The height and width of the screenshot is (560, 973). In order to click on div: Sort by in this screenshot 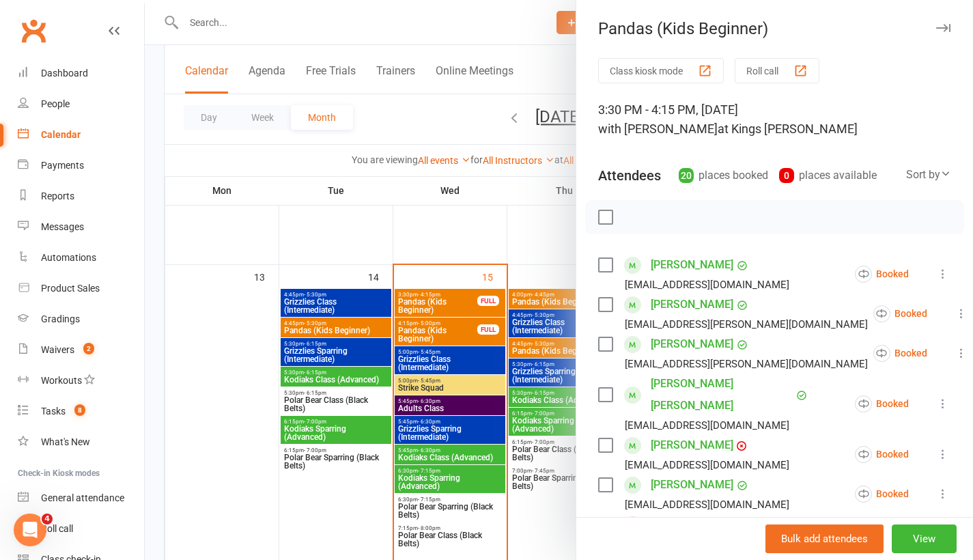, I will do `click(929, 174)`.